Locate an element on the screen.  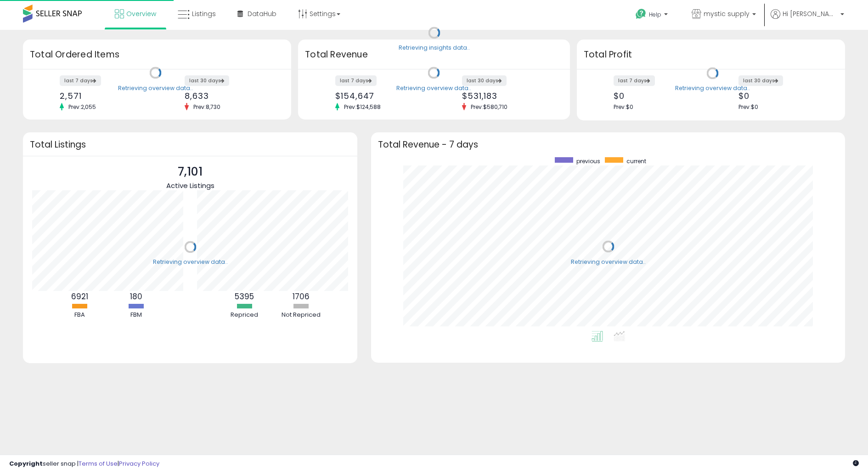
span: Overview is located at coordinates (141, 14).